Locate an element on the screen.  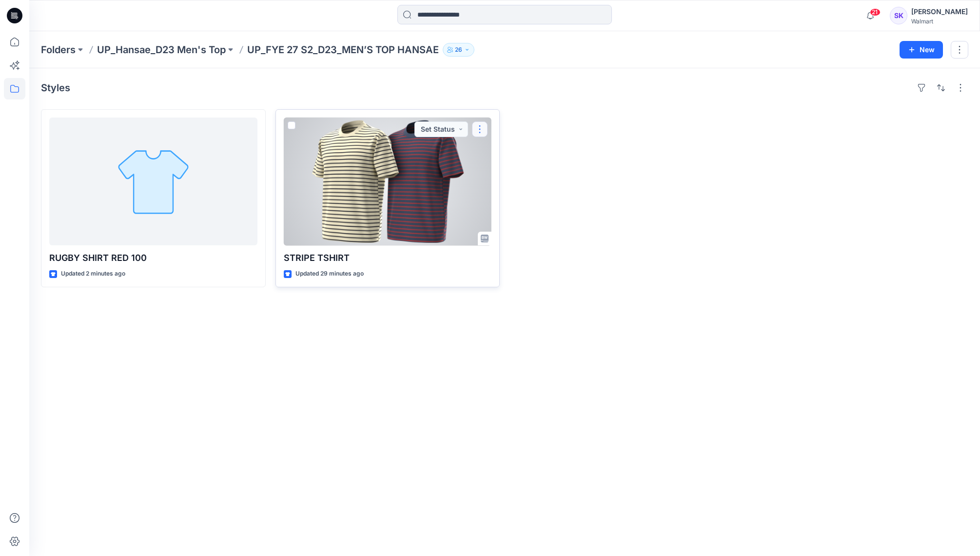
p: UP_Hansae_D23 Men's Top is located at coordinates (161, 50).